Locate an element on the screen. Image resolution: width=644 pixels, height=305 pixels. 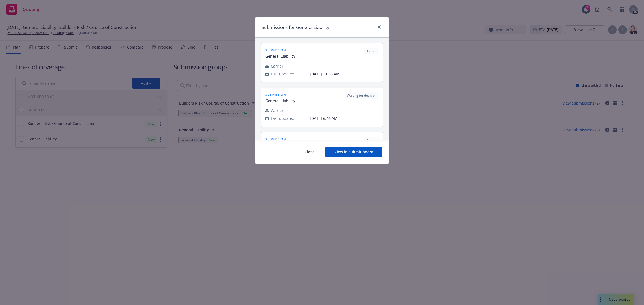
h1: Submissions for General Liability is located at coordinates (295, 28).